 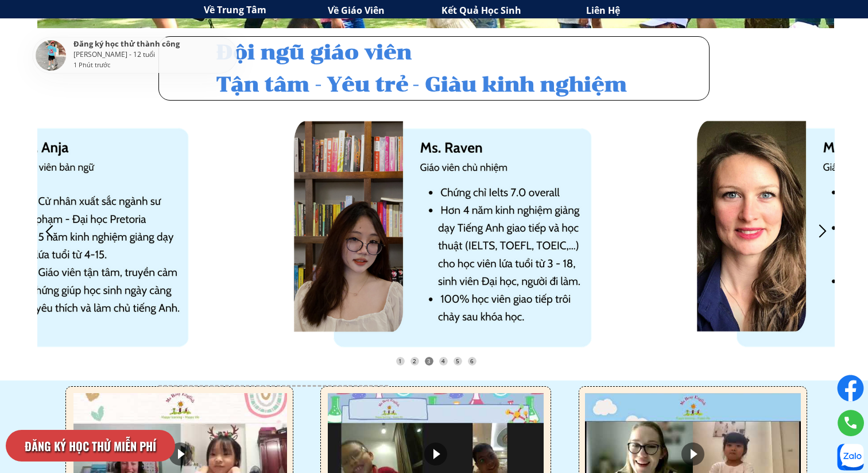 I want to click on h3: Đội ngũ giáo viên Tận tâm - Yêu trẻ - Giàu kinh nghiệm, so click(x=456, y=68).